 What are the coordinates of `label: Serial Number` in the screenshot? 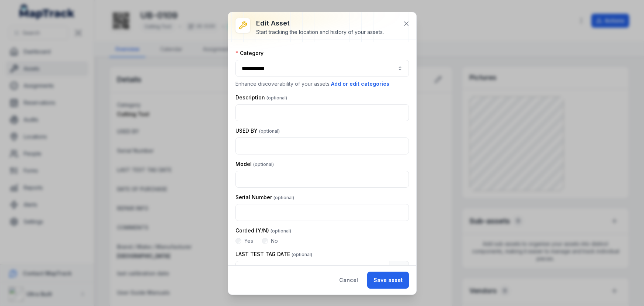 It's located at (265, 197).